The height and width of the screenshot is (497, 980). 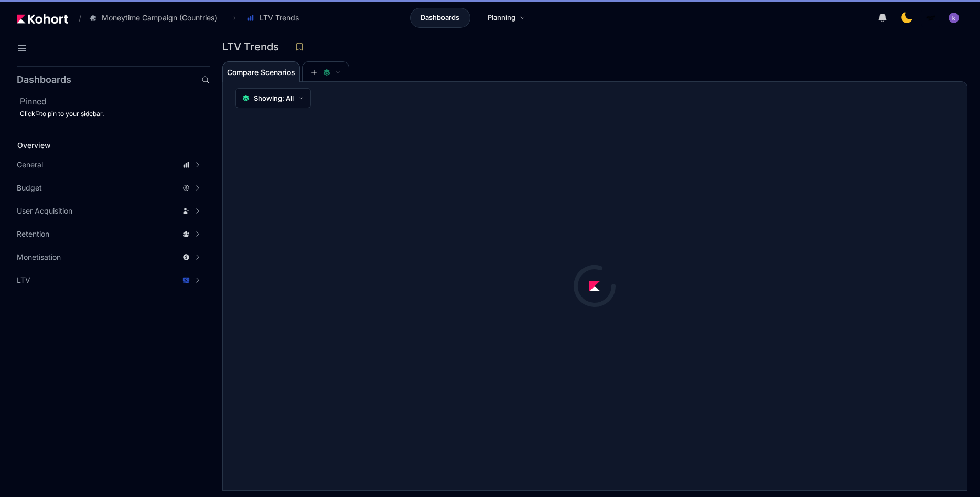 I want to click on button: Moneytime Campaign (Countries), so click(x=156, y=17).